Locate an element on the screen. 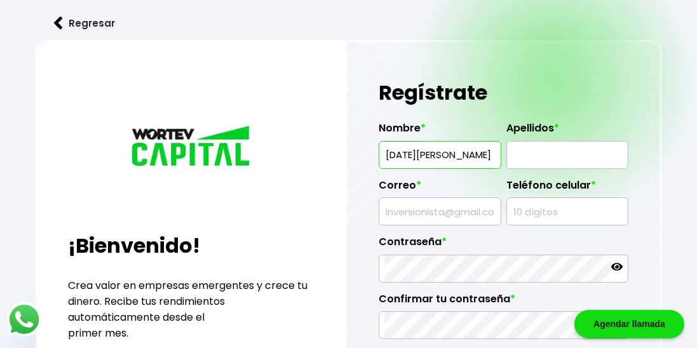 Image resolution: width=697 pixels, height=348 pixels. label: Correo is located at coordinates (440, 189).